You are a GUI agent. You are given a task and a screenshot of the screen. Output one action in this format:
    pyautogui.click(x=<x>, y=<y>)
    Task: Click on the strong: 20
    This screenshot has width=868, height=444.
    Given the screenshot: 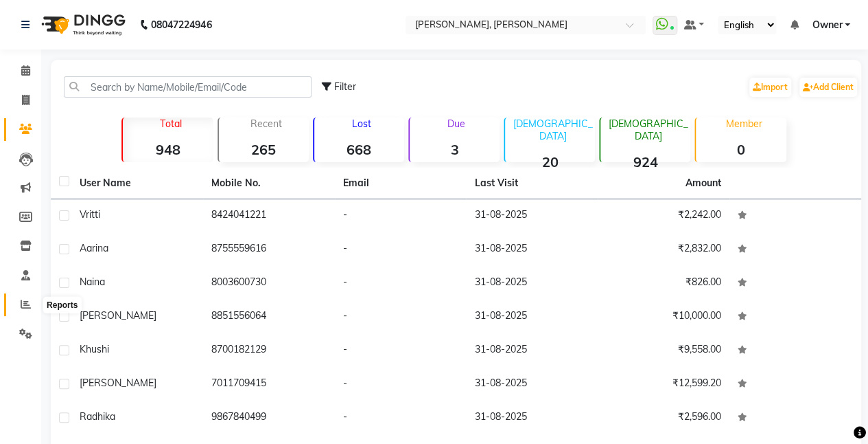 What is the action you would take?
    pyautogui.click(x=550, y=161)
    